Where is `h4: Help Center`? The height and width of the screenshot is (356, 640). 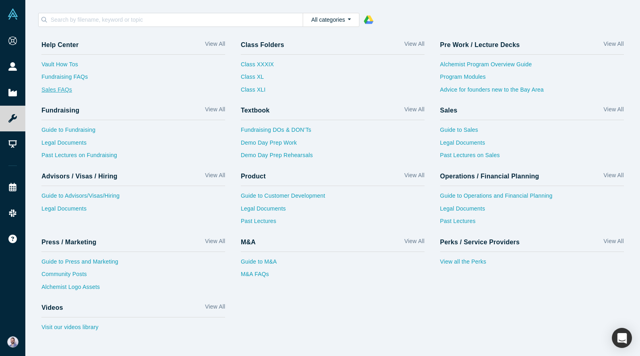 h4: Help Center is located at coordinates (60, 45).